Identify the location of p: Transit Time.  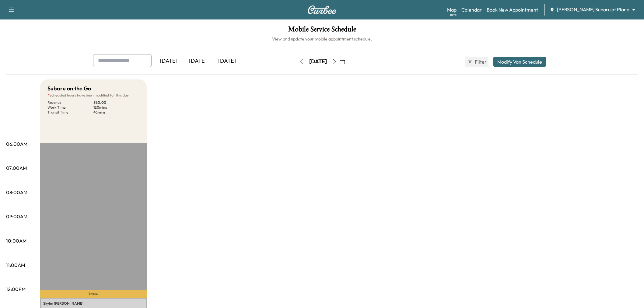
(70, 112).